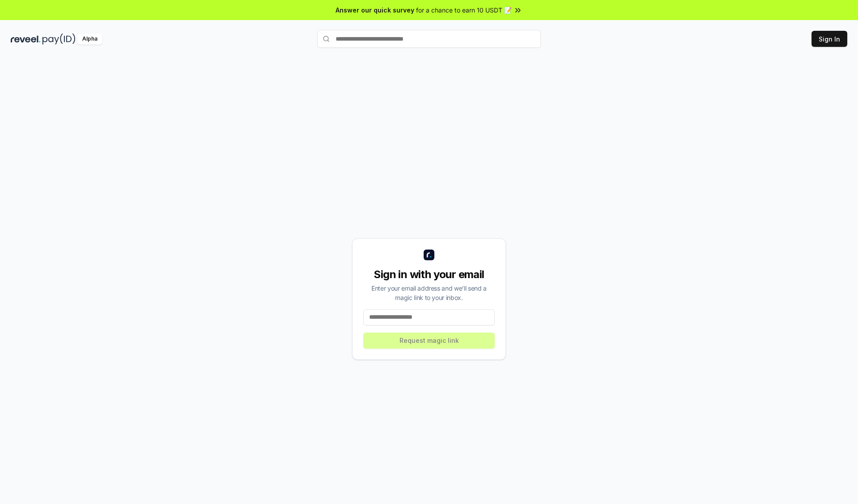 This screenshot has width=858, height=504. I want to click on span: for a chance to earn 10 USDT 📝, so click(464, 10).